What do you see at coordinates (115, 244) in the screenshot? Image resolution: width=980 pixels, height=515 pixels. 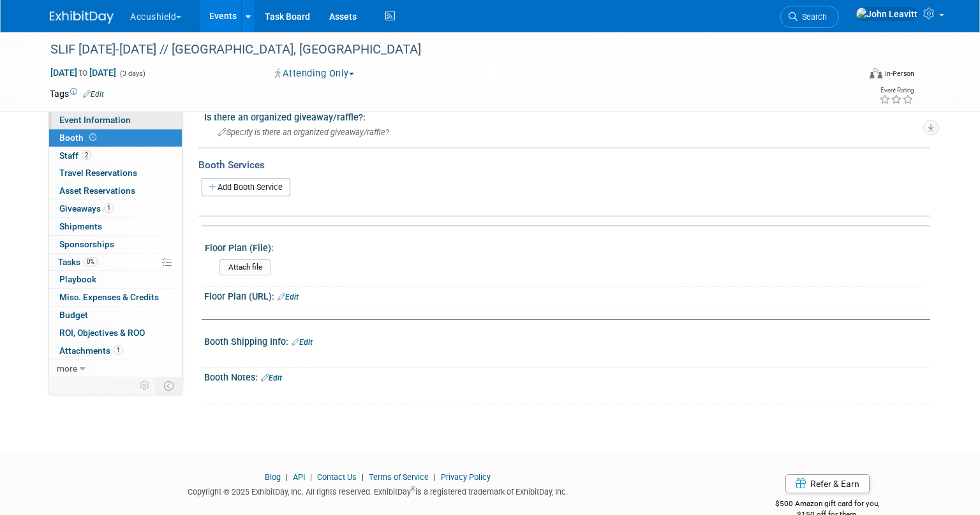 I see `a: Sponsorships` at bounding box center [115, 244].